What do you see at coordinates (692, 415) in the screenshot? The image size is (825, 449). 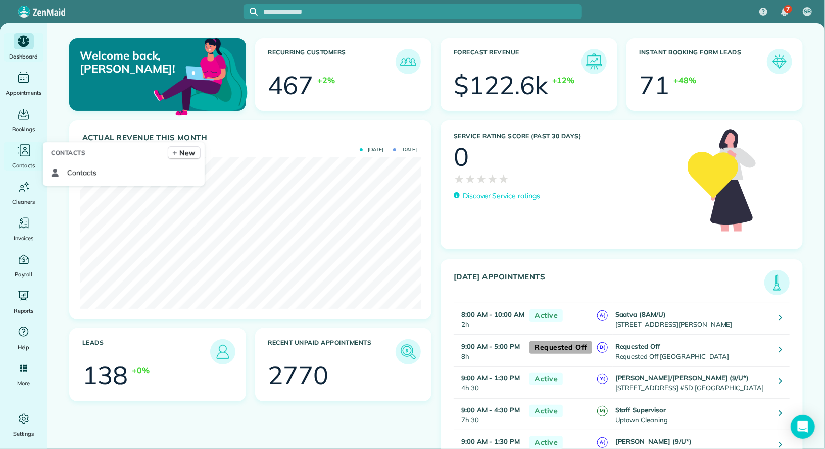 I see `td: Uptown Cleaning` at bounding box center [692, 415].